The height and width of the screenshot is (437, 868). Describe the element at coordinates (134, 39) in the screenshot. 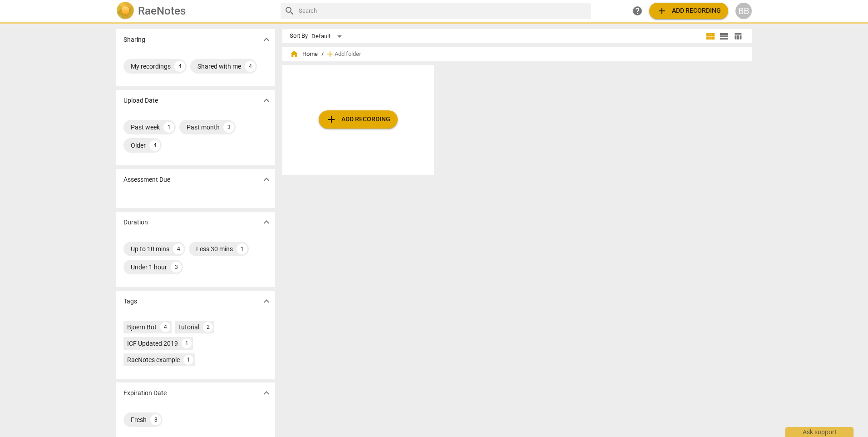

I see `p: Sharing` at that location.